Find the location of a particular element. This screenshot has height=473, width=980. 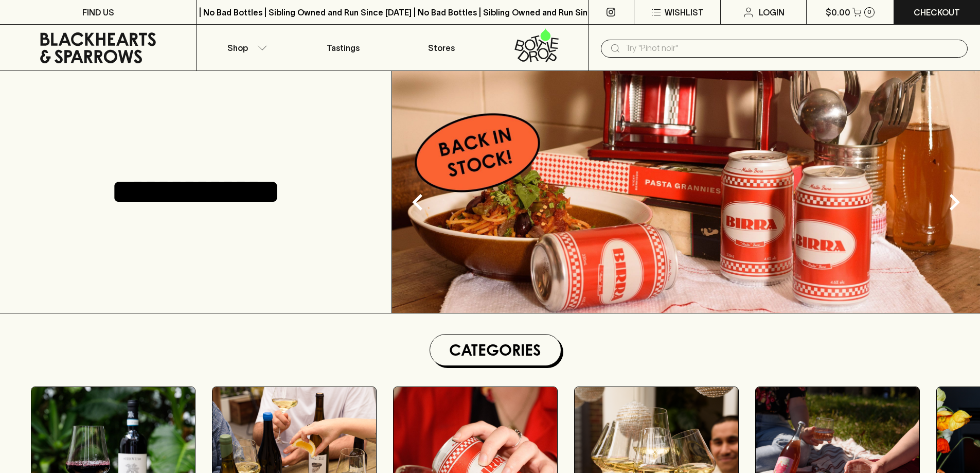

p: $0.00 is located at coordinates (838, 13).